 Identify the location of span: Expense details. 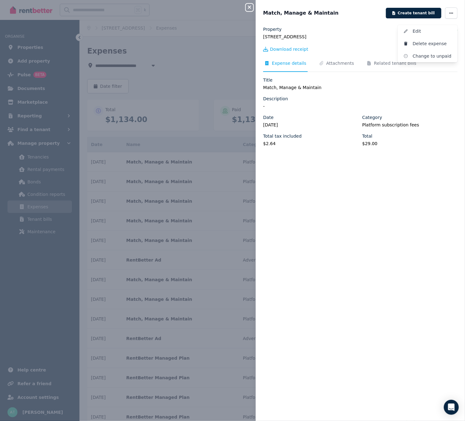
(289, 63).